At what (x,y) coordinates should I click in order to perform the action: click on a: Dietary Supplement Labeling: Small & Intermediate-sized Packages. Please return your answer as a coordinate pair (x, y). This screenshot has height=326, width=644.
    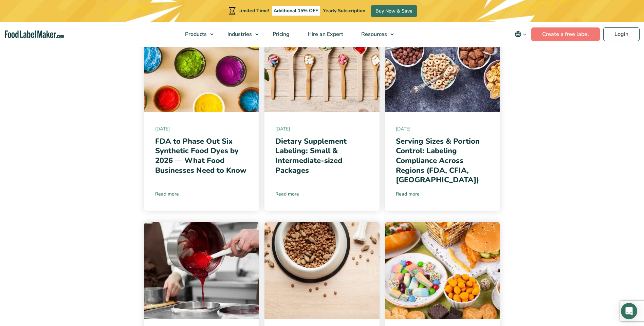
    Looking at the image, I should click on (311, 156).